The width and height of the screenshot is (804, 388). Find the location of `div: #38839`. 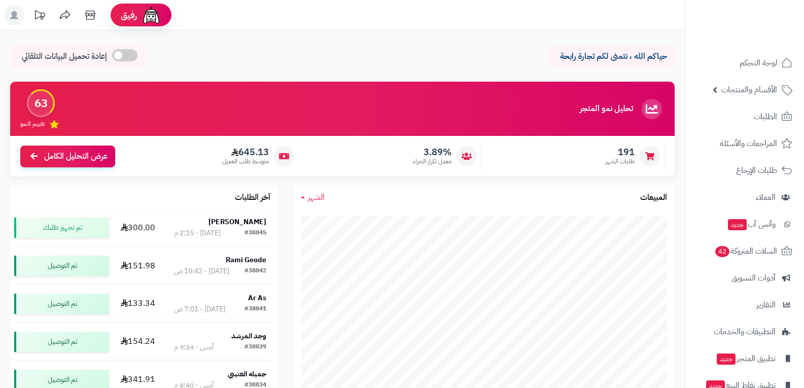

div: #38839 is located at coordinates (255, 348).